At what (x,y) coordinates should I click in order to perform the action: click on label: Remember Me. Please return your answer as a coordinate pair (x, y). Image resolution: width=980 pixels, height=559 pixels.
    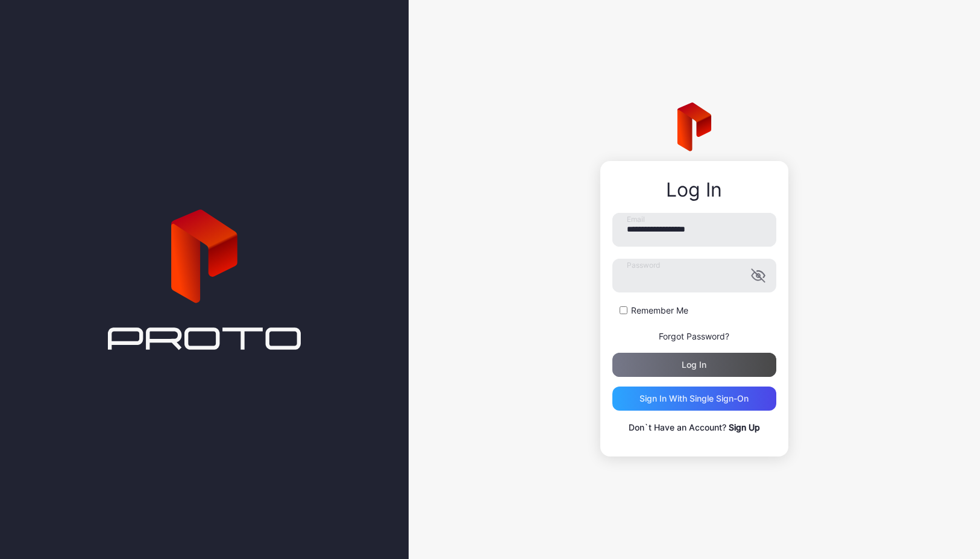
    Looking at the image, I should click on (659, 311).